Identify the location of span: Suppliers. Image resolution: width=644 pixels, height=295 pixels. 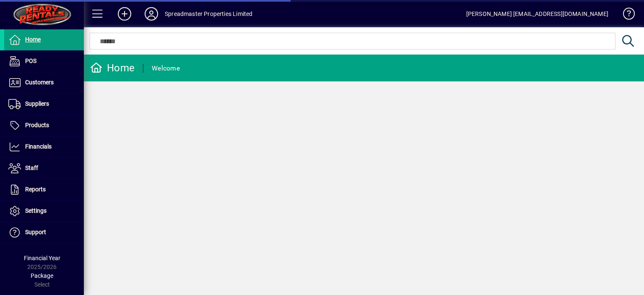
(37, 103).